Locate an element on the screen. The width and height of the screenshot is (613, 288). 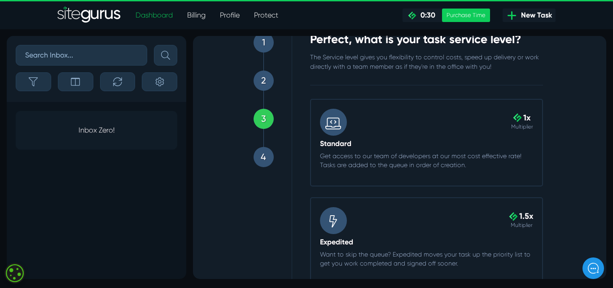
p: Get access to our team of developers at our most cost effective rate! Tasks are added to the queu... is located at coordinates (234, 124).